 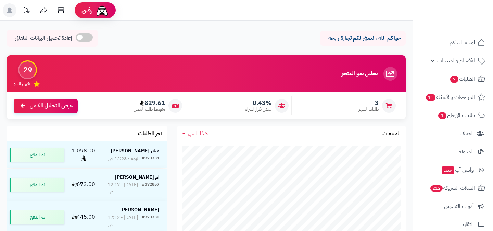 What do you see at coordinates (27, 11) in the screenshot?
I see `a: تحديثات المنصة` at bounding box center [27, 11].